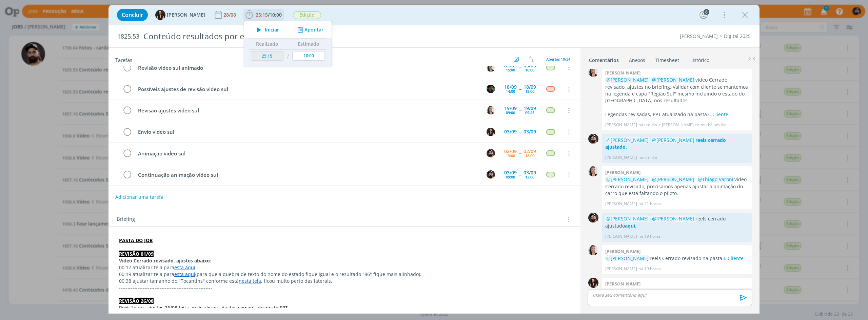 The image size is (868, 320). I want to click on a: Histórico, so click(699, 58).